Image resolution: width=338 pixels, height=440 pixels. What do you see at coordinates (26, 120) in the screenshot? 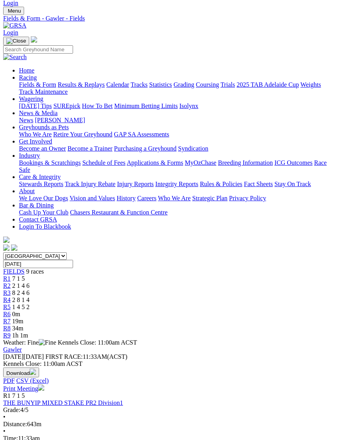
I see `a: News` at bounding box center [26, 120].